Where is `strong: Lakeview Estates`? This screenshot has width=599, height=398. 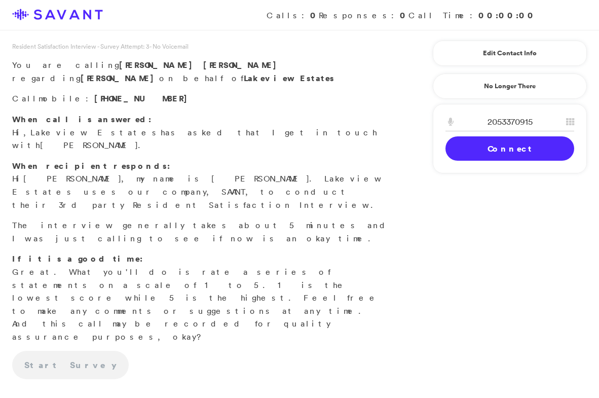
strong: Lakeview Estates is located at coordinates (289, 78).